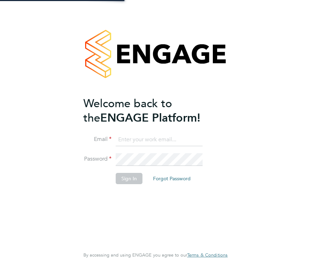 The height and width of the screenshot is (272, 311). Describe the element at coordinates (207, 255) in the screenshot. I see `span: Terms & Conditions` at that location.